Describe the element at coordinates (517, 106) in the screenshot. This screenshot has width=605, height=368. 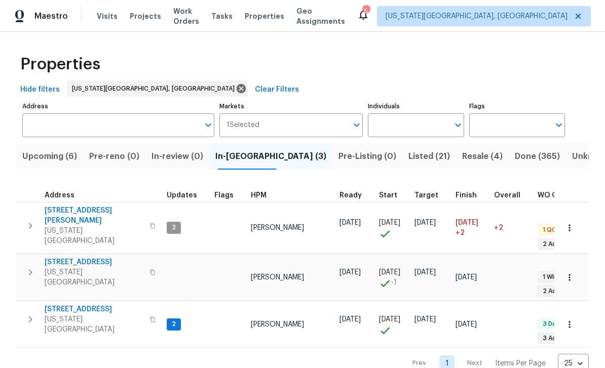
I see `label: Flags` at that location.